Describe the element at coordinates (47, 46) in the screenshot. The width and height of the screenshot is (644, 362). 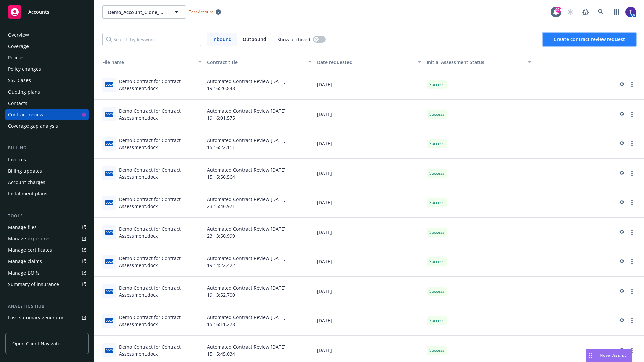
I see `a: Coverage` at that location.